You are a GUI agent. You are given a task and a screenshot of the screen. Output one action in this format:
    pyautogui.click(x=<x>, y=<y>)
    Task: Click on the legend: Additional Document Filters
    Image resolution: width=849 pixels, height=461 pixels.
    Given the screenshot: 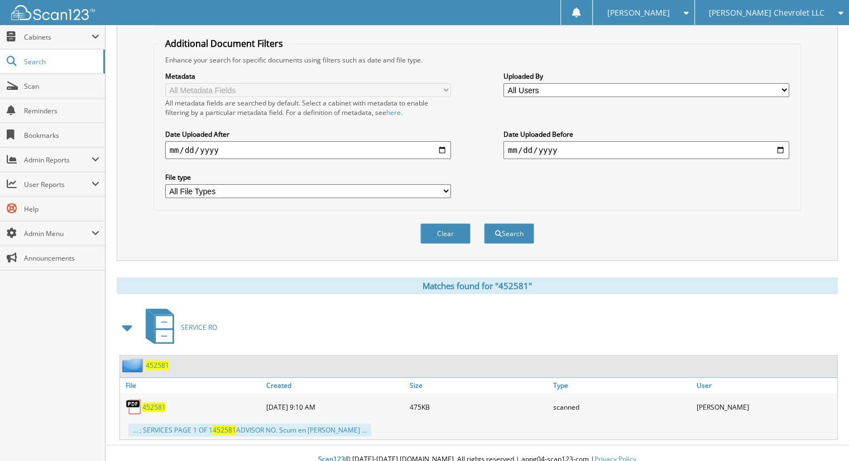 What is the action you would take?
    pyautogui.click(x=224, y=44)
    